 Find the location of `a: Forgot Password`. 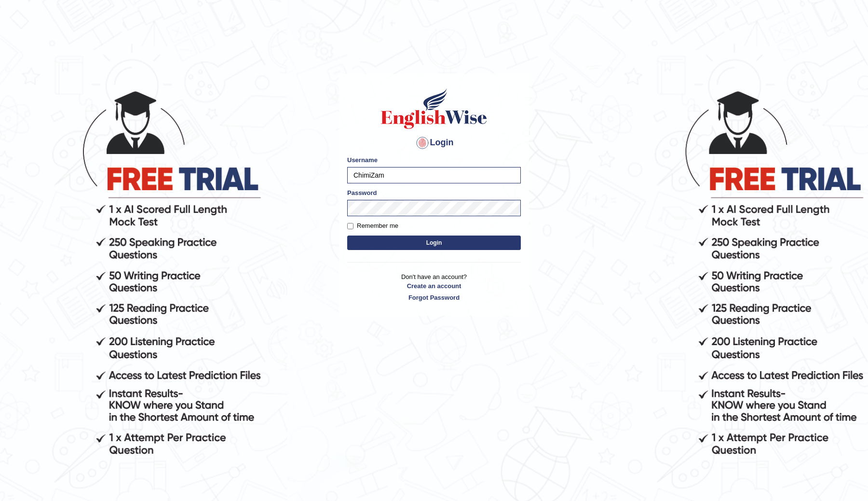

a: Forgot Password is located at coordinates (434, 297).